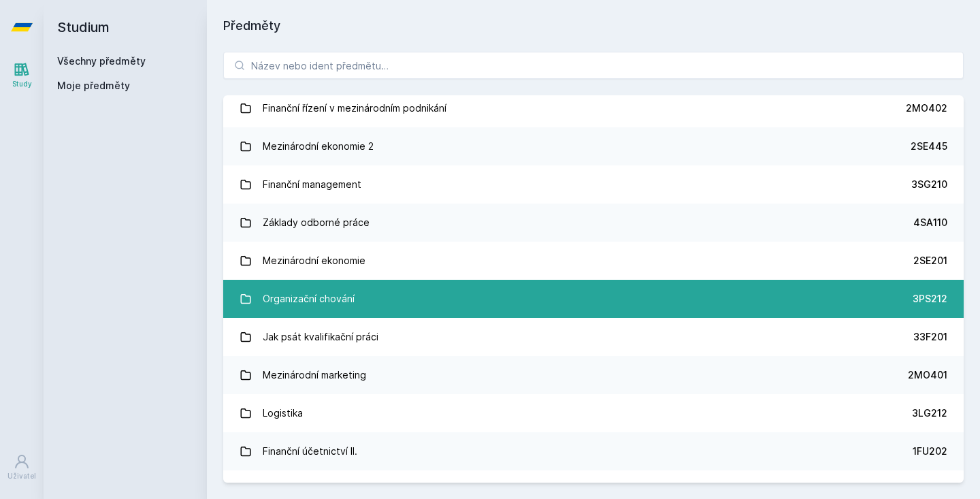 The width and height of the screenshot is (980, 499). Describe the element at coordinates (931, 261) in the screenshot. I see `div: 2SE201` at that location.